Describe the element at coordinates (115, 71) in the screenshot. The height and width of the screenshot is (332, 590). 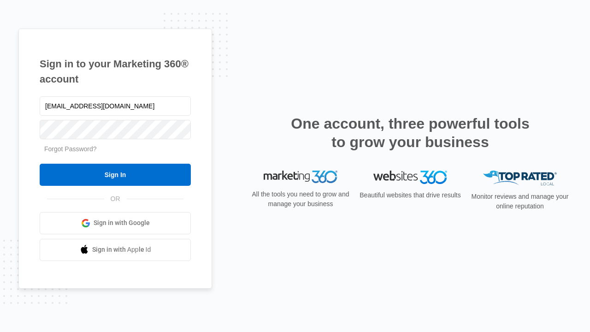
I see `h1: Sign in to your Marketing 360® account` at that location.